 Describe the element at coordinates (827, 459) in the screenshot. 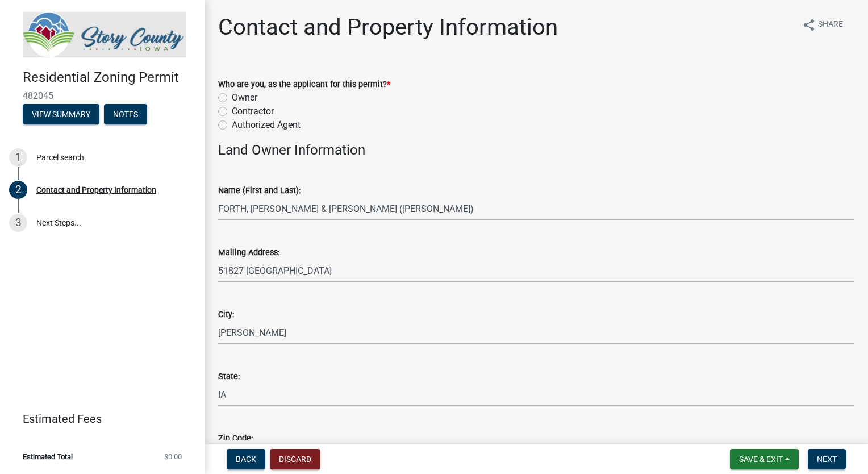

I see `button: Next` at that location.